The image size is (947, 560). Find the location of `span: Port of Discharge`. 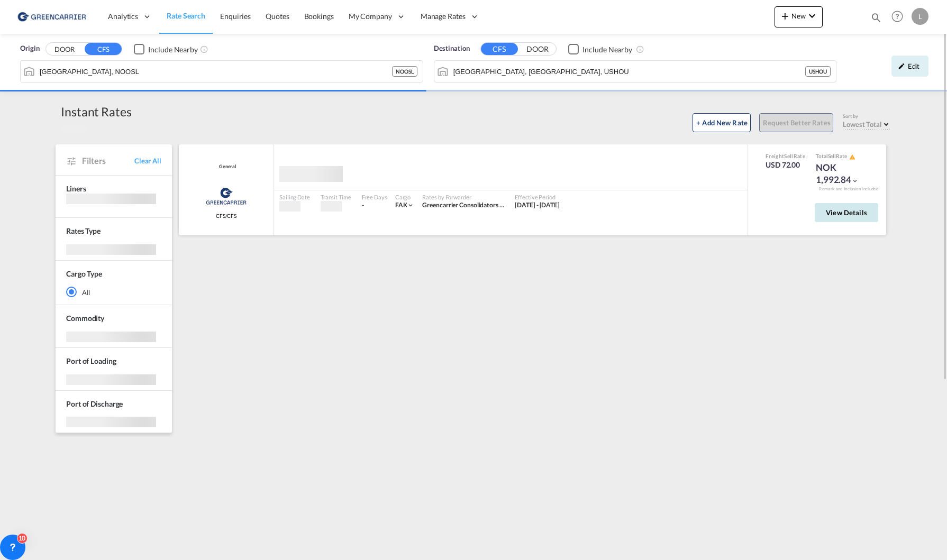

span: Port of Discharge is located at coordinates (94, 403).